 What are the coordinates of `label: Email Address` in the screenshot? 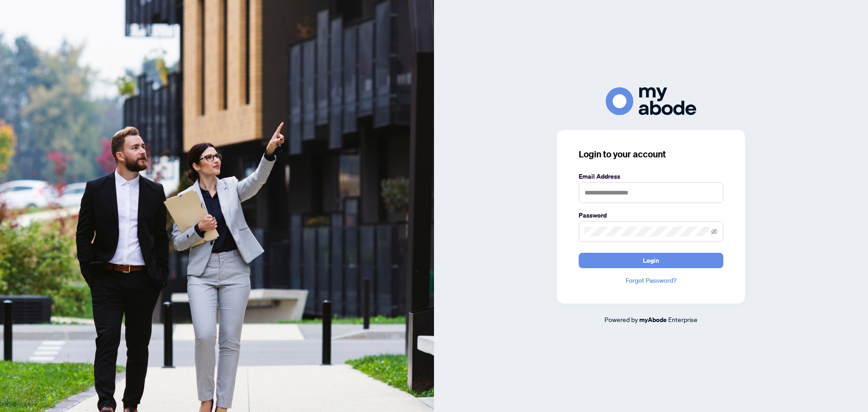 It's located at (651, 176).